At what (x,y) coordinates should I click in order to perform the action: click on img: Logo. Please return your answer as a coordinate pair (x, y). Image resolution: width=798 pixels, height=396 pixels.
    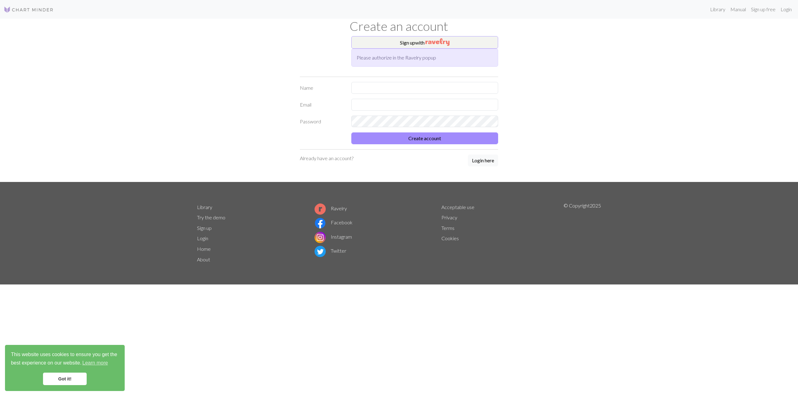
    Looking at the image, I should click on (29, 10).